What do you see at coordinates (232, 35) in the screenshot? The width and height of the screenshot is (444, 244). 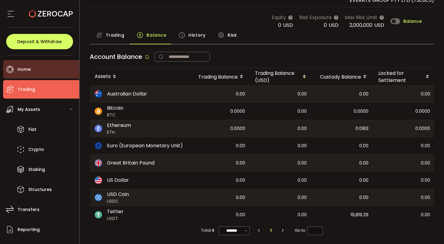 I see `span: Risk` at bounding box center [232, 35].